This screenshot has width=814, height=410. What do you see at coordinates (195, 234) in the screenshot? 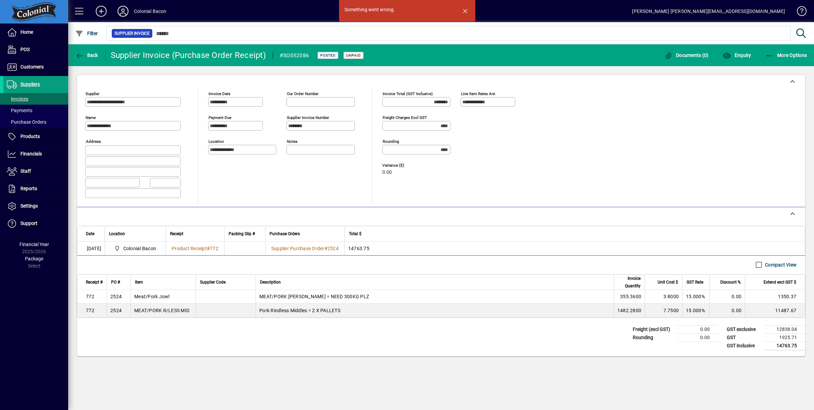
I see `div: Receipt` at bounding box center [195, 234].